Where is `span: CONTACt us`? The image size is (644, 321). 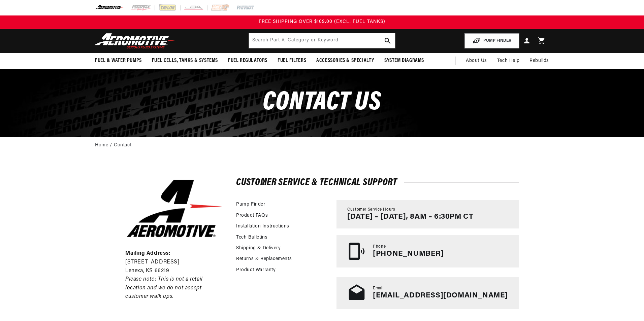
span: CONTACt us is located at coordinates (322, 103).